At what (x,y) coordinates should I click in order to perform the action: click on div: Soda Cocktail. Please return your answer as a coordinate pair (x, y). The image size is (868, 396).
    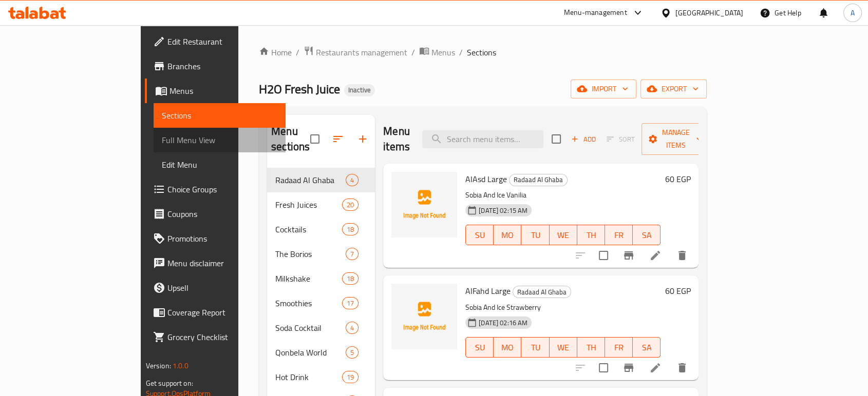
    Looking at the image, I should click on (310, 328).